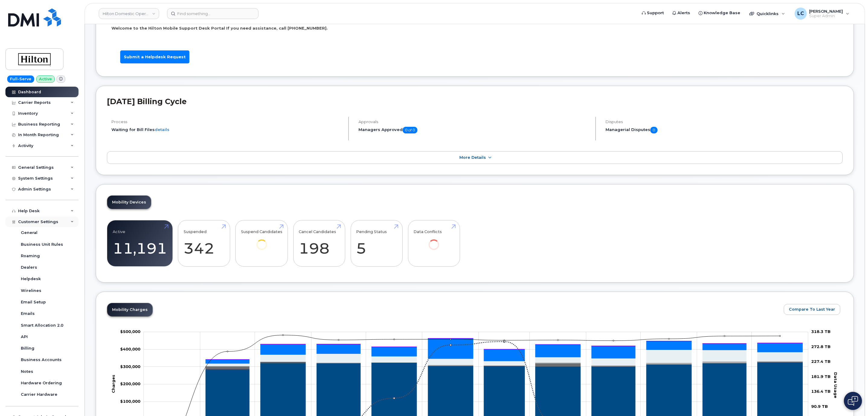 The width and height of the screenshot is (868, 416). I want to click on span: Support, so click(656, 13).